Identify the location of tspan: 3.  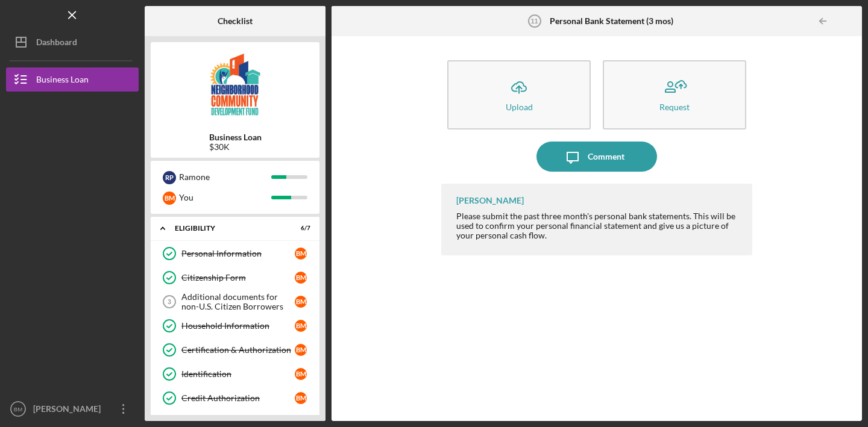
(169, 302).